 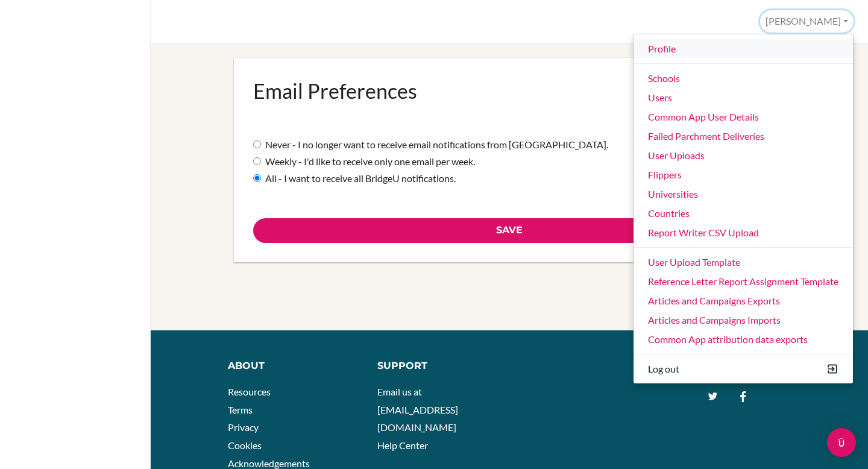 I want to click on input: Save, so click(x=509, y=231).